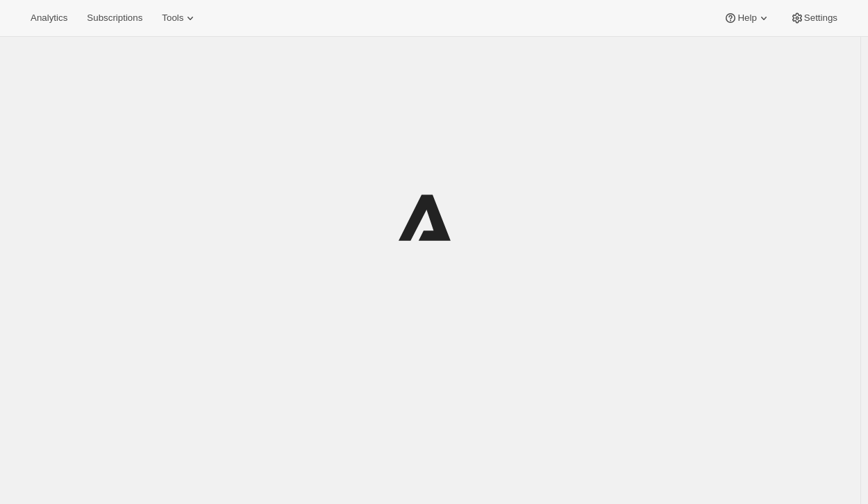 Image resolution: width=868 pixels, height=504 pixels. Describe the element at coordinates (48, 18) in the screenshot. I see `button: Analytics` at that location.